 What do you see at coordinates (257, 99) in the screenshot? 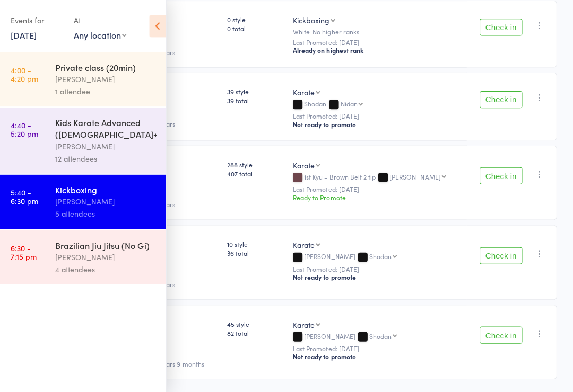
I see `span: 39 total` at bounding box center [257, 99].